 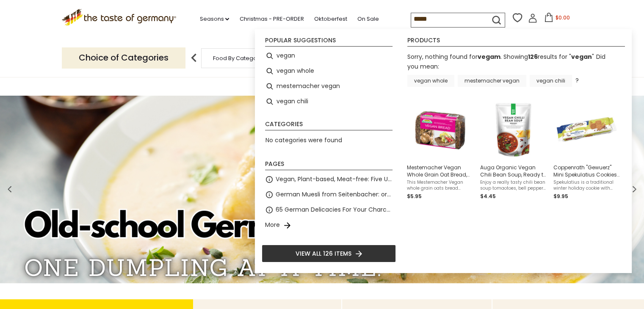 I want to click on a: Oktoberfest, so click(x=330, y=19).